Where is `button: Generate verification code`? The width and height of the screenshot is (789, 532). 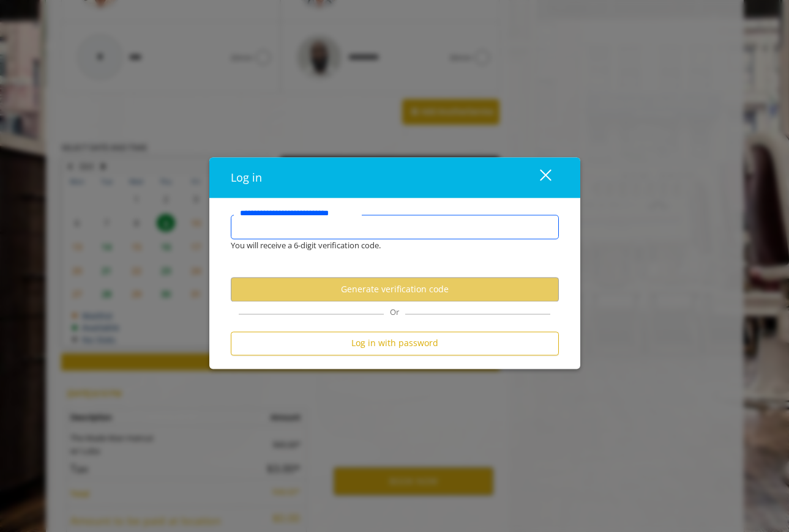
button: Generate verification code is located at coordinates (394, 290).